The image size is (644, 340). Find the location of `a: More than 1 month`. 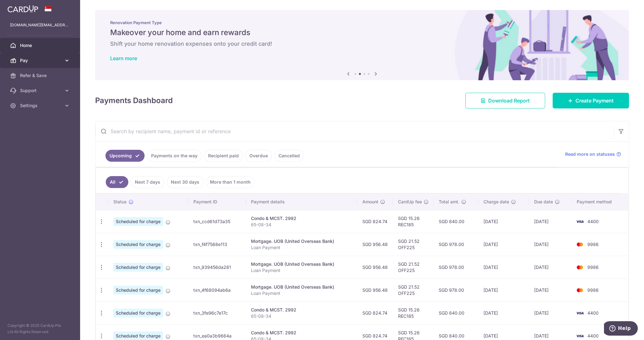

a: More than 1 month is located at coordinates (230, 182).